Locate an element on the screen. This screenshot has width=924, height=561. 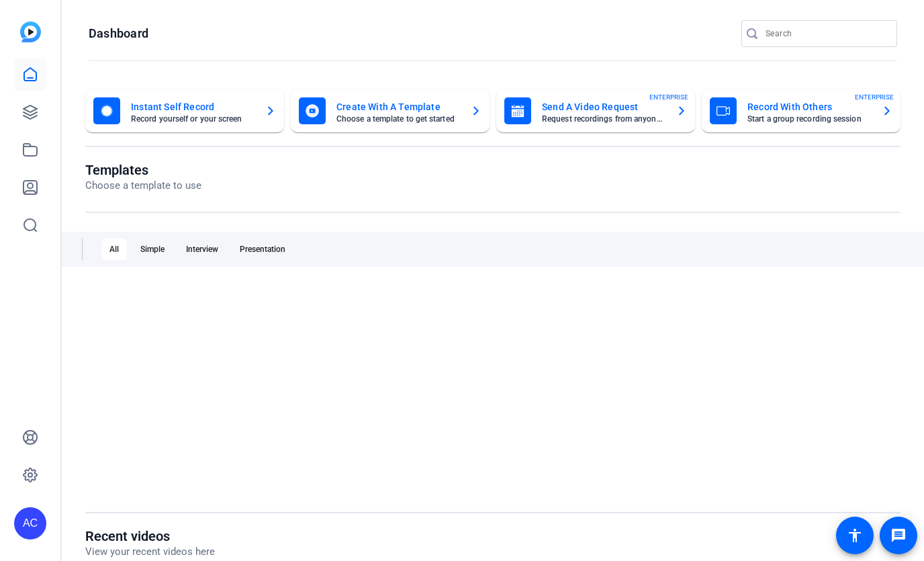
img: blue-gradient.svg is located at coordinates (30, 32).